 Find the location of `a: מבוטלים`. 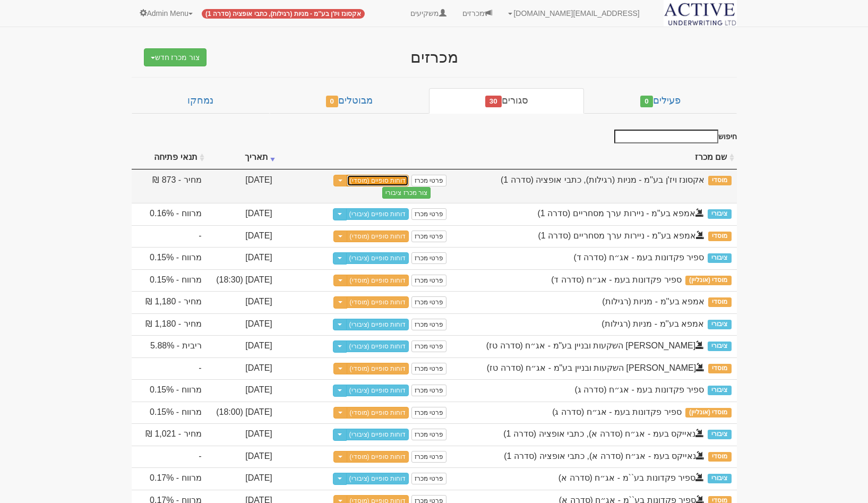

a: מבוטלים is located at coordinates (349, 101).